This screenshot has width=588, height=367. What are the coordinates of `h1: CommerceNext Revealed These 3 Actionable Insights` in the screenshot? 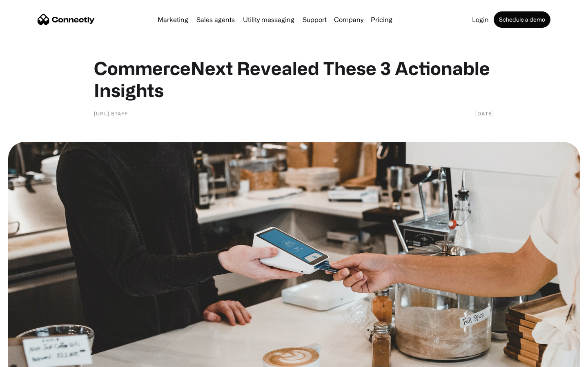 It's located at (294, 79).